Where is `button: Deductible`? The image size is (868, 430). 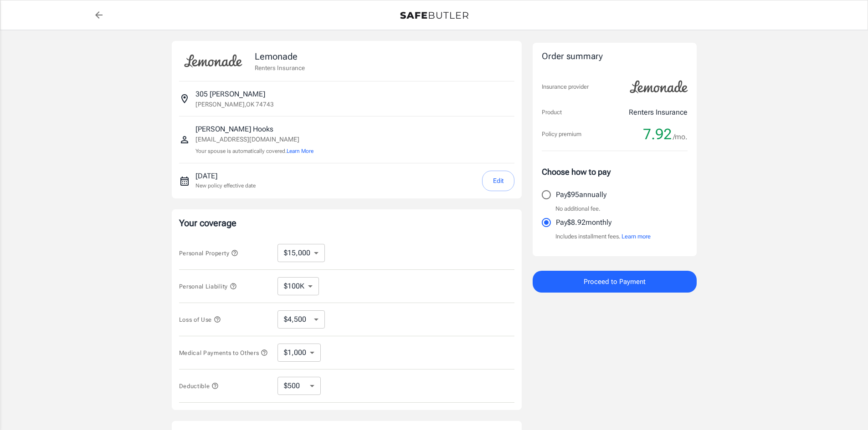
button: Deductible is located at coordinates (199, 386).